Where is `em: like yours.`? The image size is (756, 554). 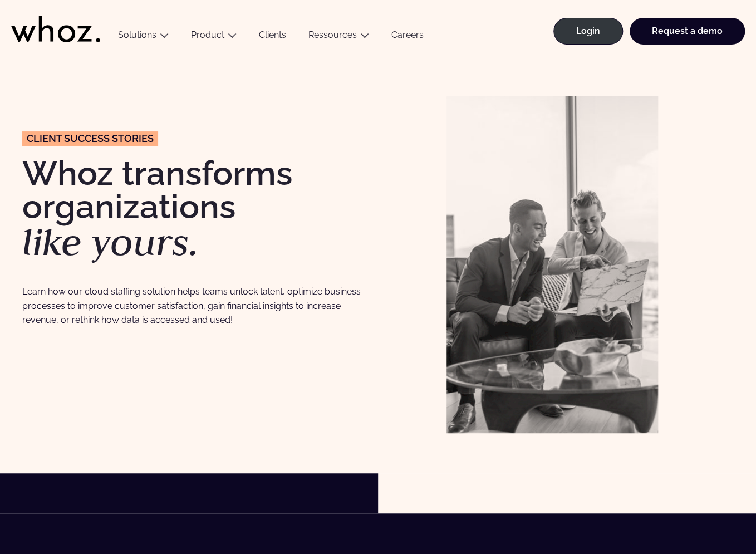 em: like yours. is located at coordinates (110, 241).